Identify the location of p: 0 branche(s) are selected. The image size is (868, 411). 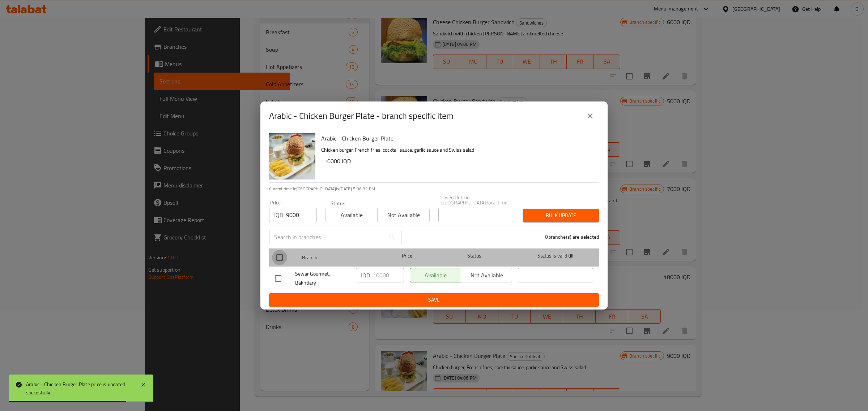
(572, 237).